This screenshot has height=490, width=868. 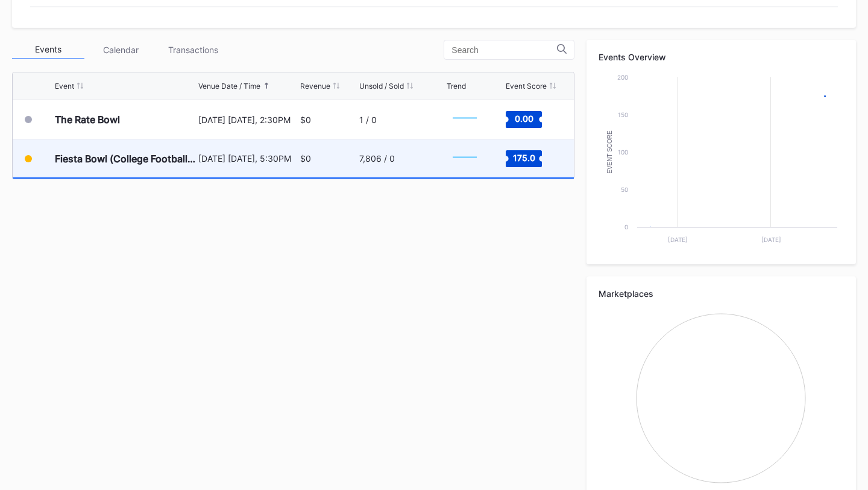 I want to click on div: 7,806 / 0, so click(x=377, y=158).